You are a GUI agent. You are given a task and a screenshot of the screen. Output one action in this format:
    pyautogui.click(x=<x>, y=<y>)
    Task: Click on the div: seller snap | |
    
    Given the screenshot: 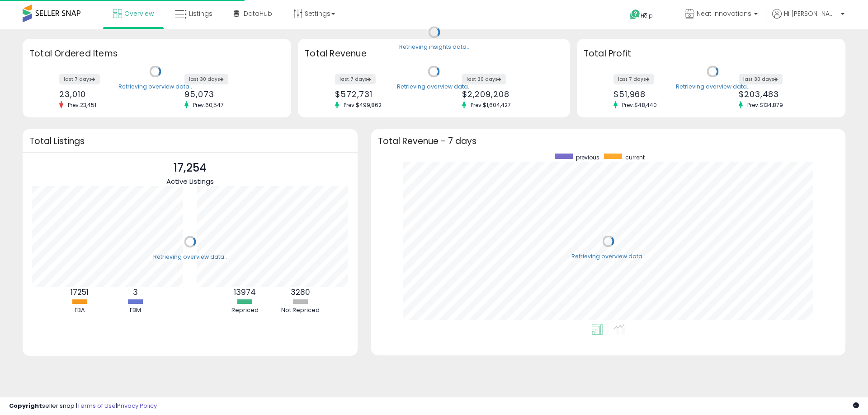 What is the action you would take?
    pyautogui.click(x=82, y=406)
    